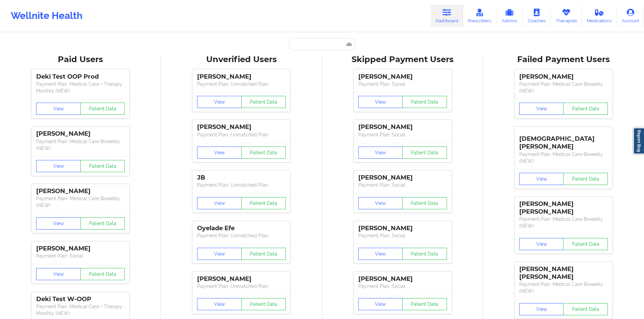  I want to click on a: Report Bug, so click(638, 141).